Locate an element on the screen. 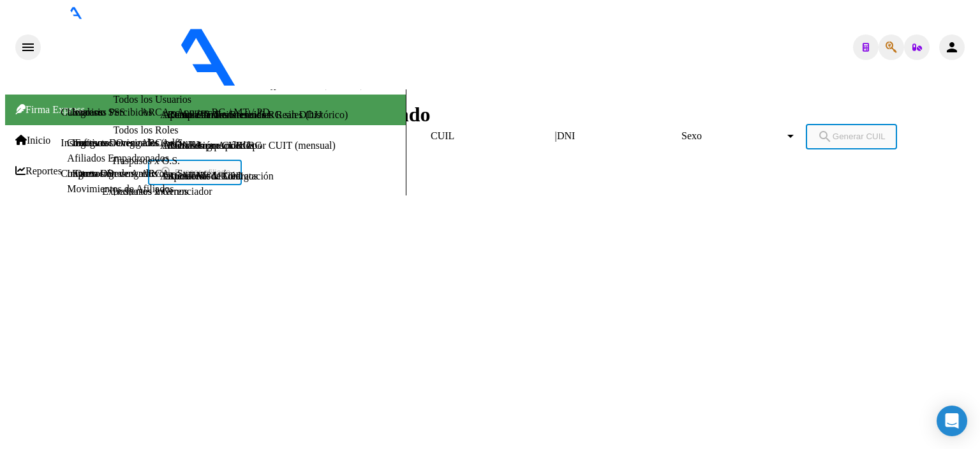  a: Usuarios is located at coordinates (85, 111).